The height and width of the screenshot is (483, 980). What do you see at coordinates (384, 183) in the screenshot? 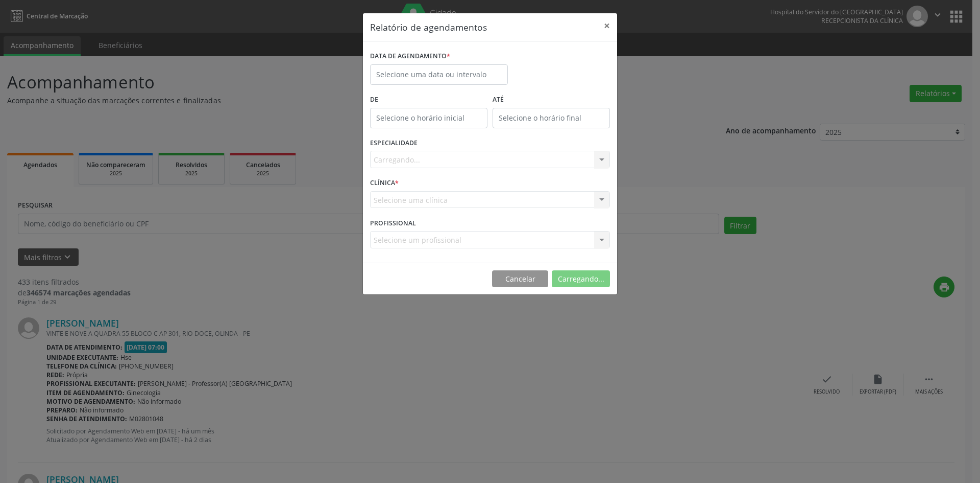
I see `label: CLÍNICA` at bounding box center [384, 183].